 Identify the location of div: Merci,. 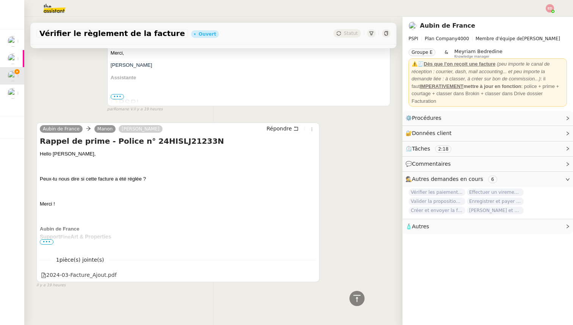
(248, 53).